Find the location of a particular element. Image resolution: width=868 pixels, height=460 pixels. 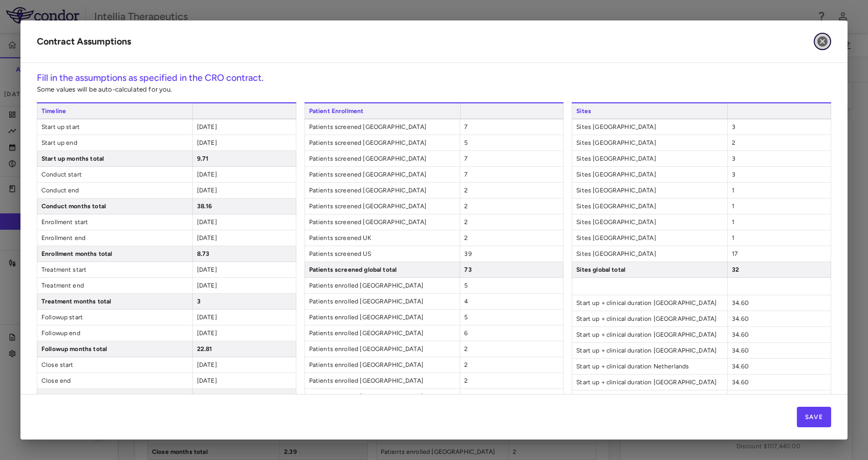

span: 8.73 is located at coordinates (203, 254).